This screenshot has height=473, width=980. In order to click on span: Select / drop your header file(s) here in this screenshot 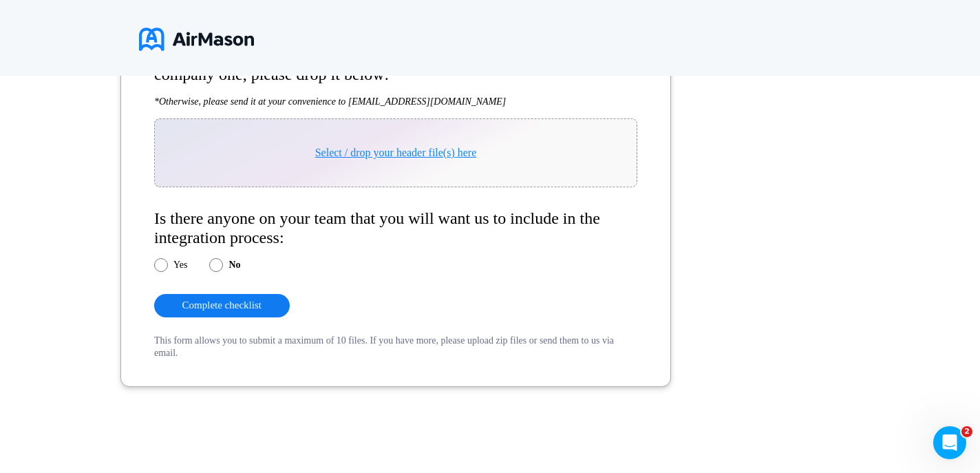, I will do `click(395, 152)`.